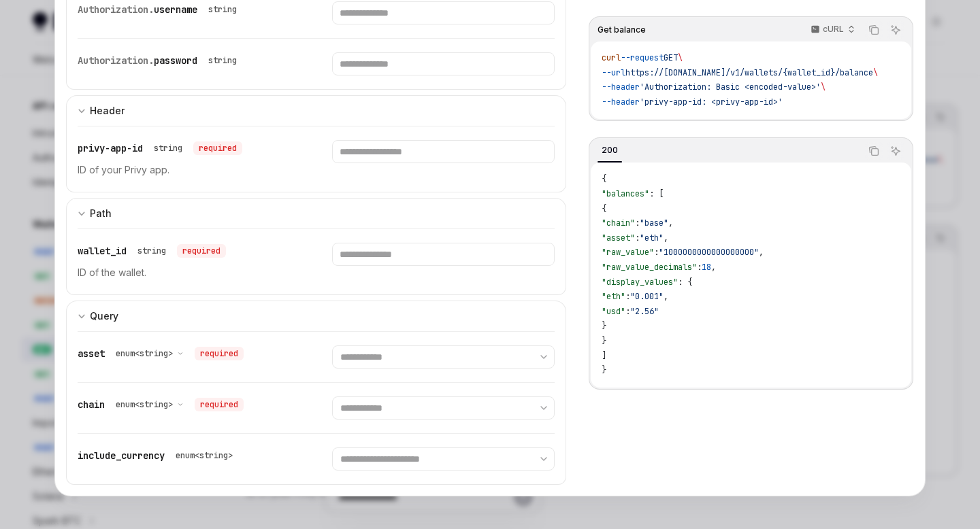 The height and width of the screenshot is (529, 980). Describe the element at coordinates (650, 267) in the screenshot. I see `span: "raw_value_decimals"` at that location.